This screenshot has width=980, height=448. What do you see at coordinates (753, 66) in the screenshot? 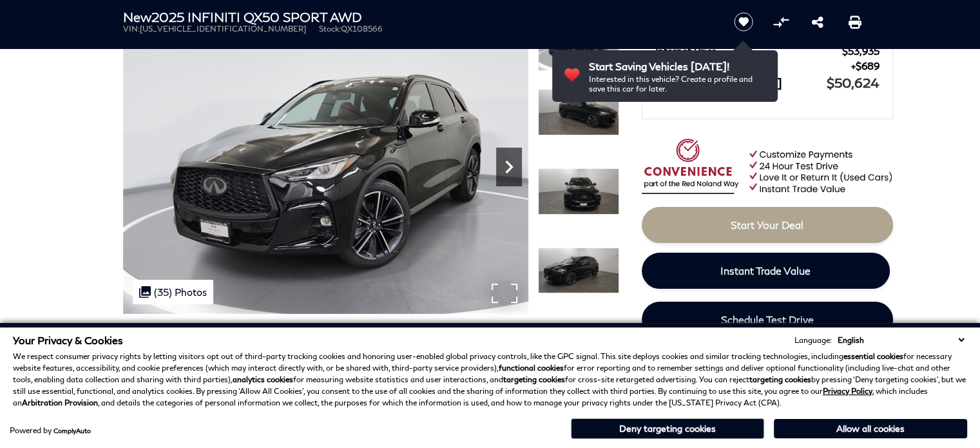
I see `span: Dealer Handling` at bounding box center [753, 66].